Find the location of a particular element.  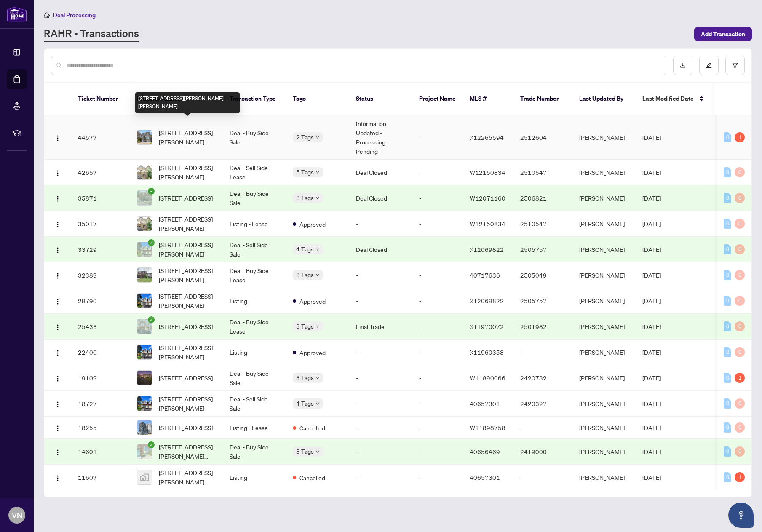

span: download is located at coordinates (682, 65).